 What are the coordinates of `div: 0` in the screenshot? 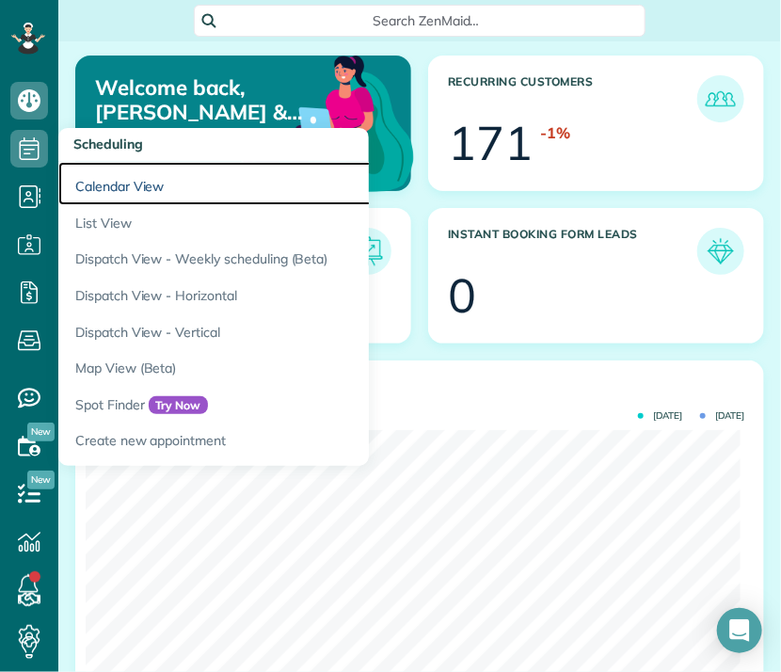 It's located at (462, 295).